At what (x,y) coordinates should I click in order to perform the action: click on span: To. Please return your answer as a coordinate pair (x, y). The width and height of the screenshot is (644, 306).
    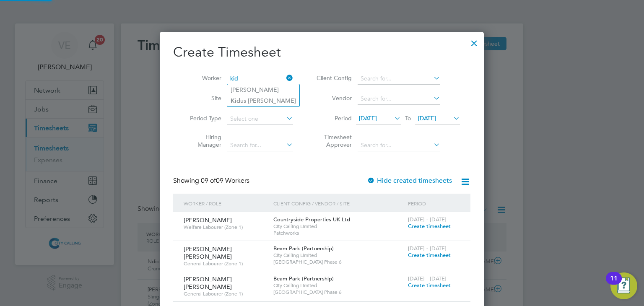
    Looking at the image, I should click on (408, 118).